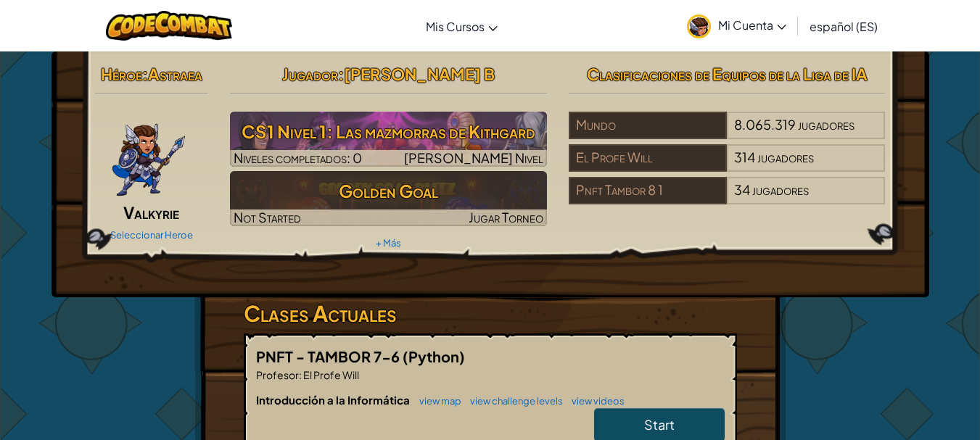 The height and width of the screenshot is (440, 980). Describe the element at coordinates (389, 131) in the screenshot. I see `h3: CS1 Nivel 1: Las mazmorras de Kithgard` at that location.